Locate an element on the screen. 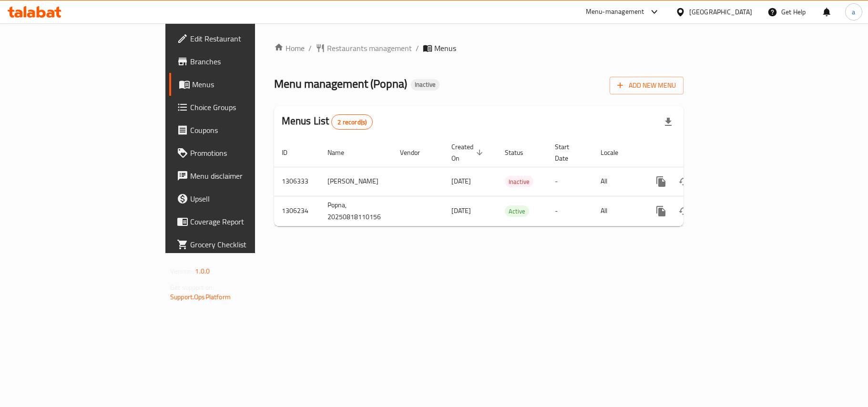  span: Name is located at coordinates (341, 152).